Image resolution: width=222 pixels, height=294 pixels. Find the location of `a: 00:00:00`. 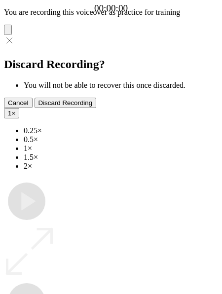

a: 00:00:00 is located at coordinates (111, 8).